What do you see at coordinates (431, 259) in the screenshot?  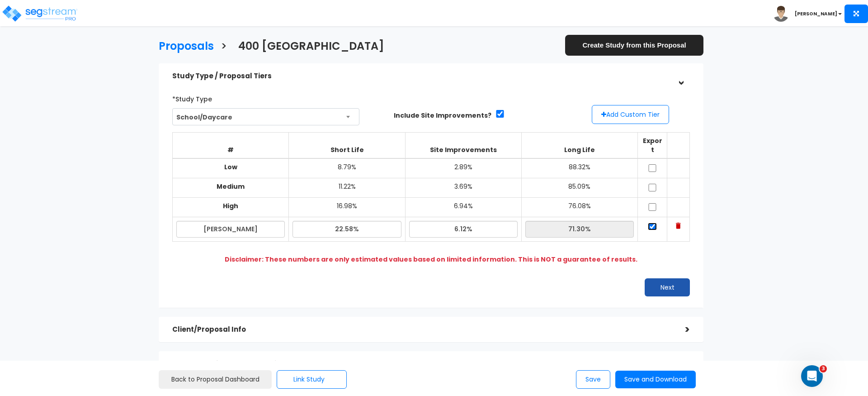 I see `b: Disclaimer: These numbers are only estimated values based on limited information. This is NOT a g...` at bounding box center [431, 259].